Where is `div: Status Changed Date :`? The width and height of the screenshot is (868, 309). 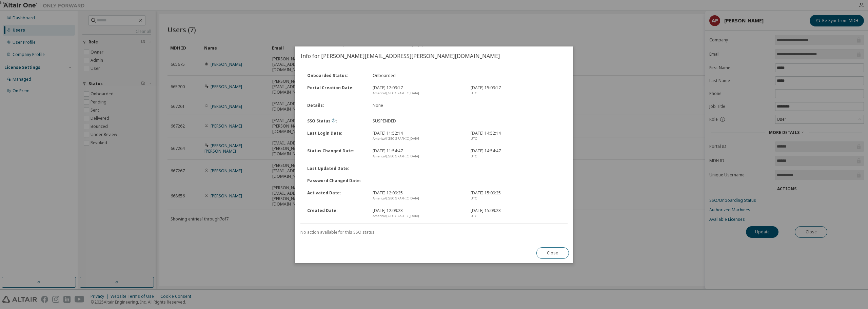 div: Status Changed Date : is located at coordinates (336, 154).